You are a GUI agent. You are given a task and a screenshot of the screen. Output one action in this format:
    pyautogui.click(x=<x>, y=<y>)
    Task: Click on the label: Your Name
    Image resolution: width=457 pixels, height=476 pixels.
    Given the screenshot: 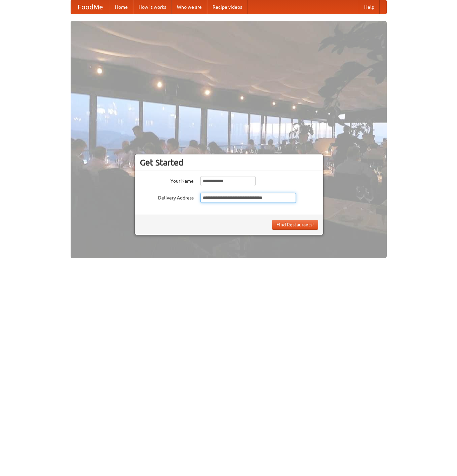 What is the action you would take?
    pyautogui.click(x=167, y=180)
    